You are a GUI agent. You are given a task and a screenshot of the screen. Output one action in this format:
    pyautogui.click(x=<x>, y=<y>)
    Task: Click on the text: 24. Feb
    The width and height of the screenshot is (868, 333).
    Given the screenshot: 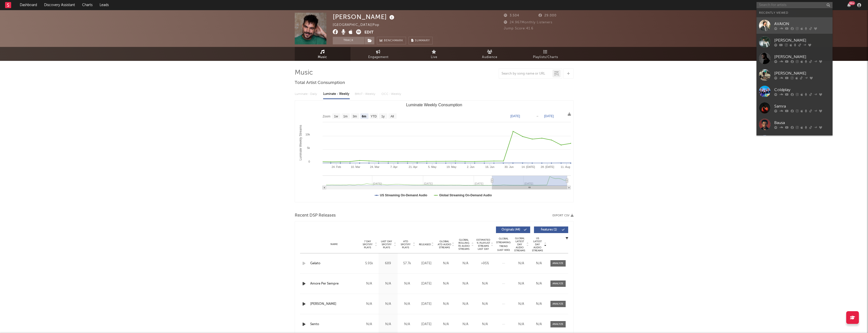 What is the action you would take?
    pyautogui.click(x=336, y=167)
    